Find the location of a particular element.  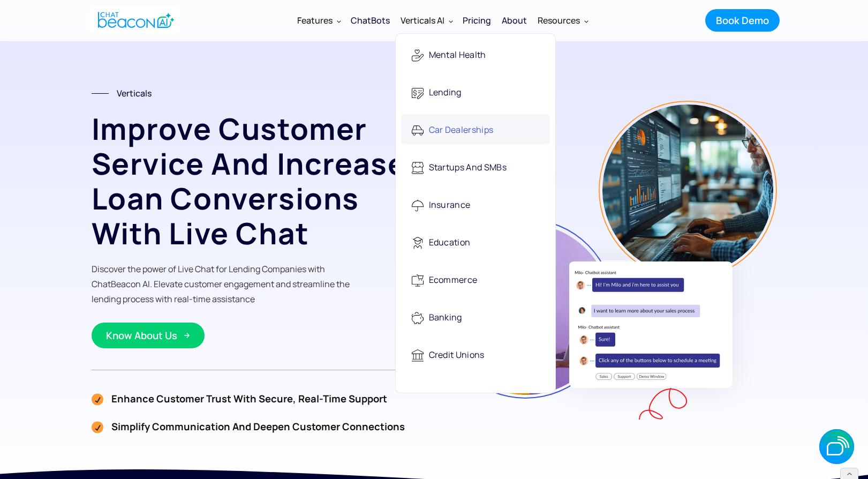

a: Education is located at coordinates (476, 242).